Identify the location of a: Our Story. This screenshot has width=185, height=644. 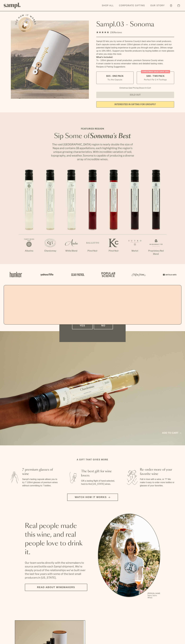
(158, 6).